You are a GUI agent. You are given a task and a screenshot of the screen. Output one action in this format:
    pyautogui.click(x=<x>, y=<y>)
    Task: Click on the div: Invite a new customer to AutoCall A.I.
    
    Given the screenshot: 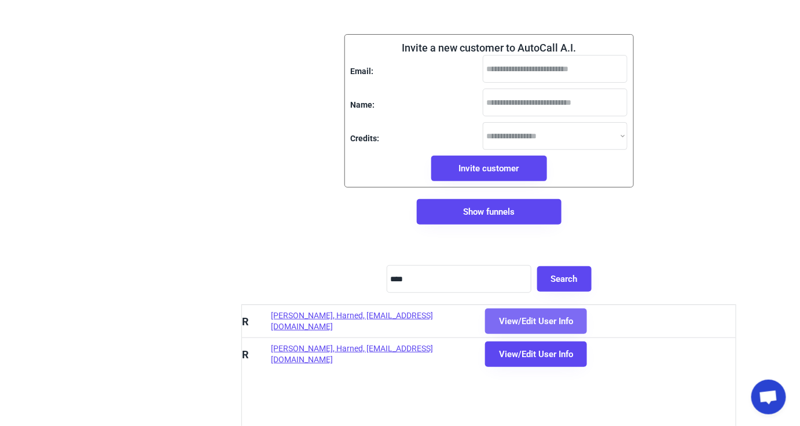 What is the action you would take?
    pyautogui.click(x=489, y=47)
    